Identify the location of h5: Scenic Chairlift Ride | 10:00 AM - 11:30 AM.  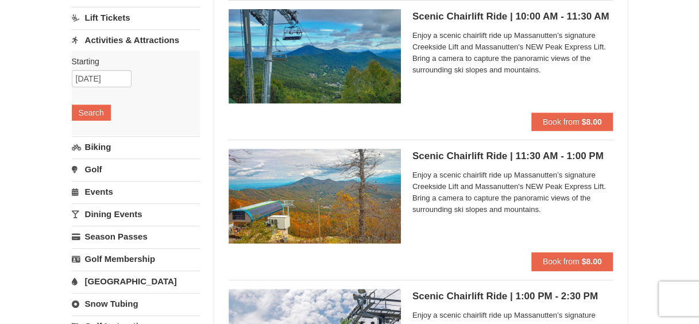
(513, 17).